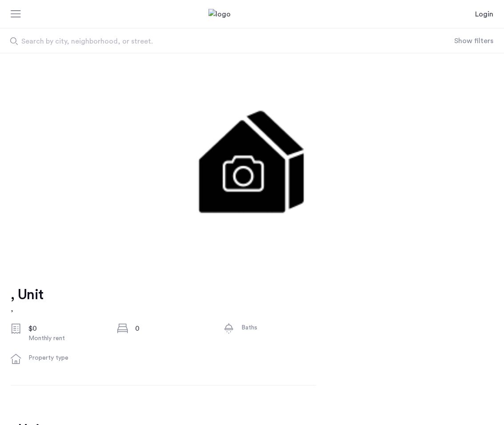  What do you see at coordinates (252, 14) in the screenshot?
I see `a: Cazamio Logo` at bounding box center [252, 14].